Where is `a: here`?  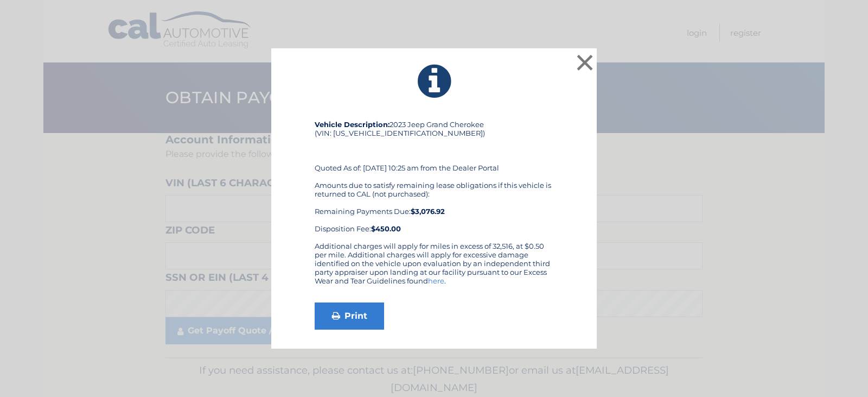
a: here is located at coordinates (436, 281).